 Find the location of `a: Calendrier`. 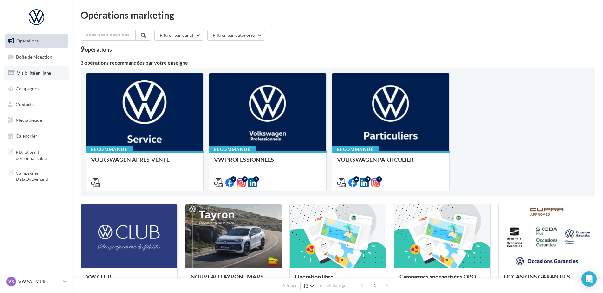

a: Calendrier is located at coordinates (36, 136).